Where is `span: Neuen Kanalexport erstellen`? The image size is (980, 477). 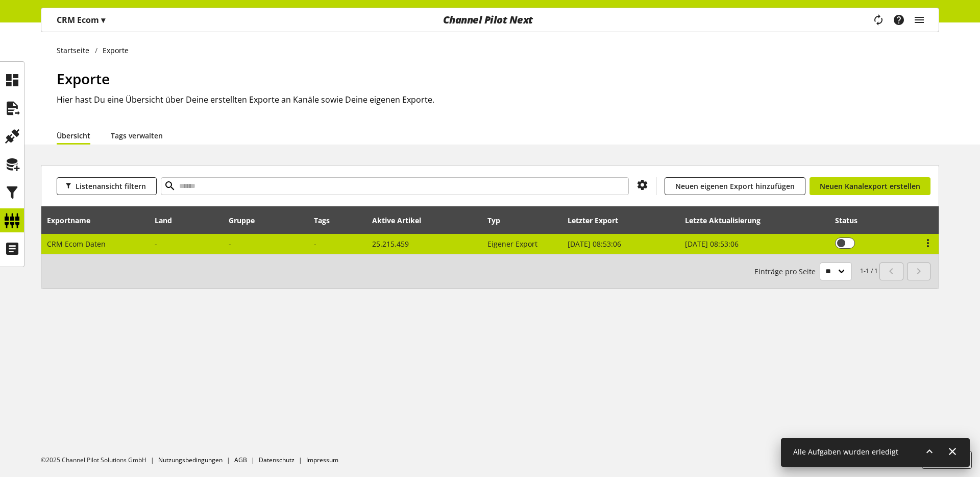 span: Neuen Kanalexport erstellen is located at coordinates (870, 186).